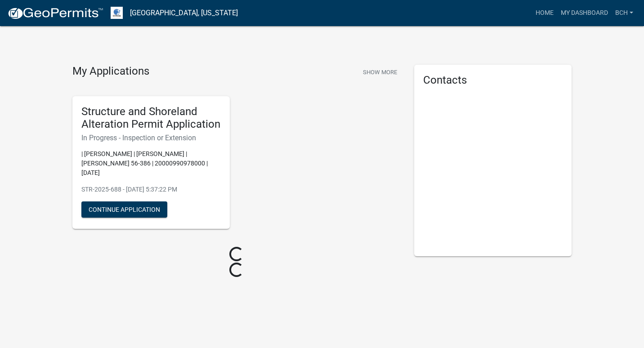  What do you see at coordinates (380, 72) in the screenshot?
I see `button: Show More` at bounding box center [380, 72].